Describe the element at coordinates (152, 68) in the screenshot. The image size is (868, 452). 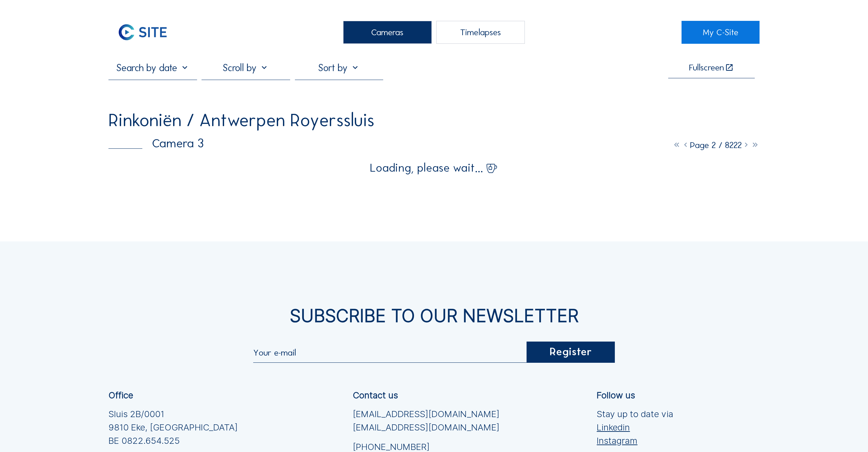
I see `input: Search by date 󰅀` at that location.